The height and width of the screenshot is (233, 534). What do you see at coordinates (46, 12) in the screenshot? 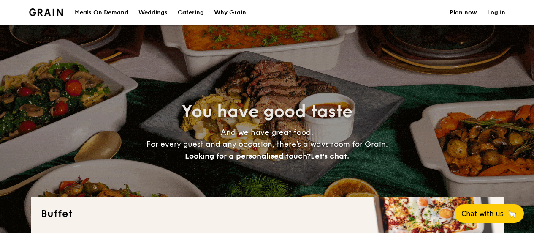
I see `a: Logotype` at bounding box center [46, 12].